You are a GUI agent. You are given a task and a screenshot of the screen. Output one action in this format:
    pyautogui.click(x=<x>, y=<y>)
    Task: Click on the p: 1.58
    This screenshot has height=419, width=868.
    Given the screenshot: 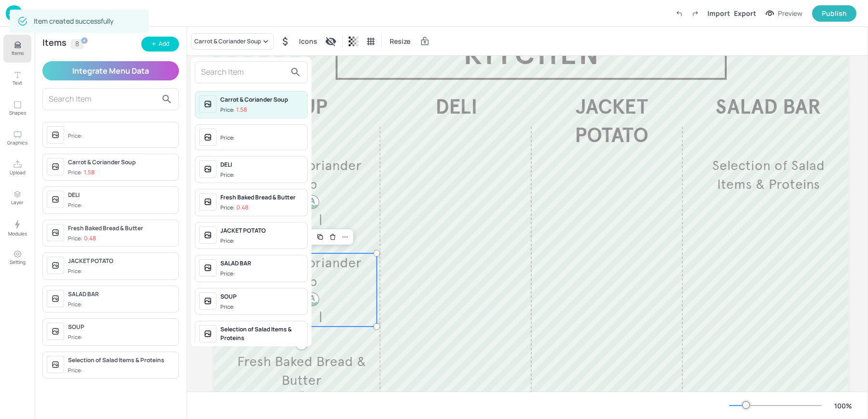 What is the action you would take?
    pyautogui.click(x=241, y=110)
    